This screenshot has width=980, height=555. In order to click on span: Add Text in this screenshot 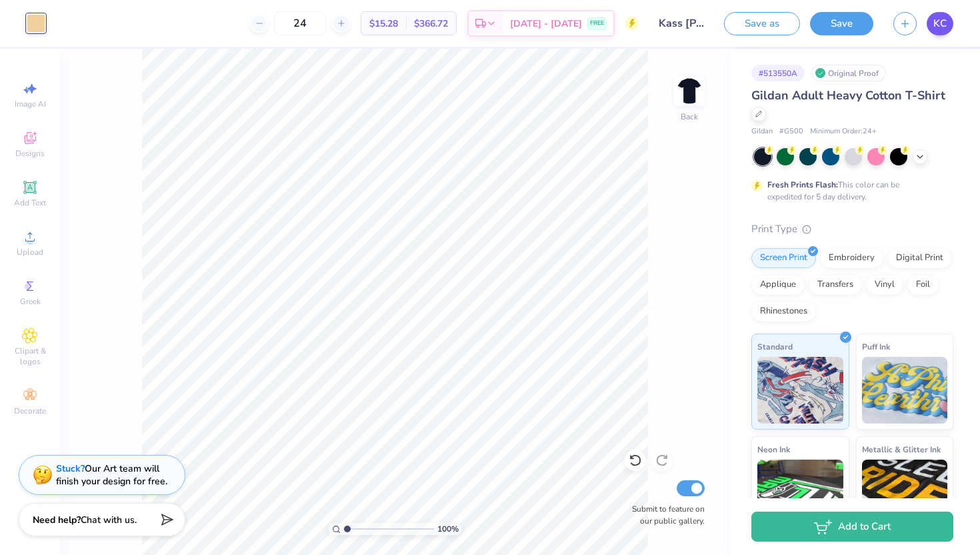, I will do `click(30, 203)`.